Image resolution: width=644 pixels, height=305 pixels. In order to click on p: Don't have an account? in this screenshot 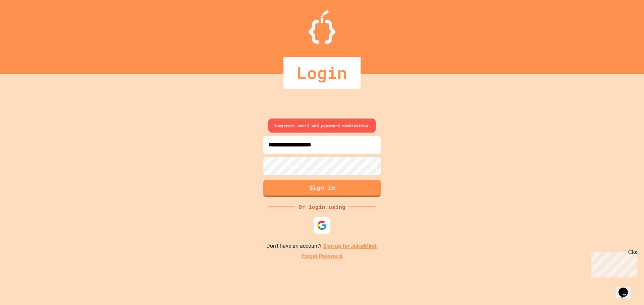, I will do `click(322, 246)`.